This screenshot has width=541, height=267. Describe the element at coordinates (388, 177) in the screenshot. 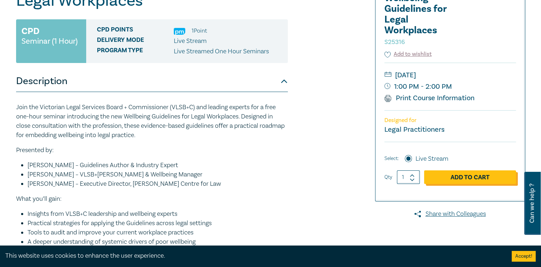

I see `label: Qty` at that location.